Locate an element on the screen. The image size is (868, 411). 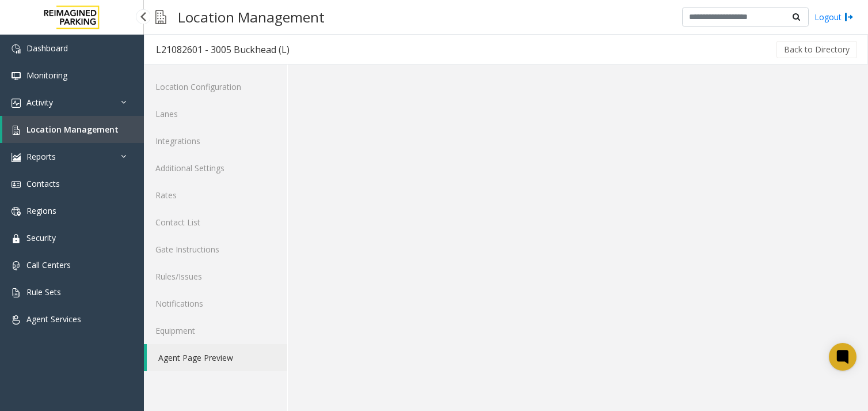
h3: Location Management is located at coordinates (251, 17).